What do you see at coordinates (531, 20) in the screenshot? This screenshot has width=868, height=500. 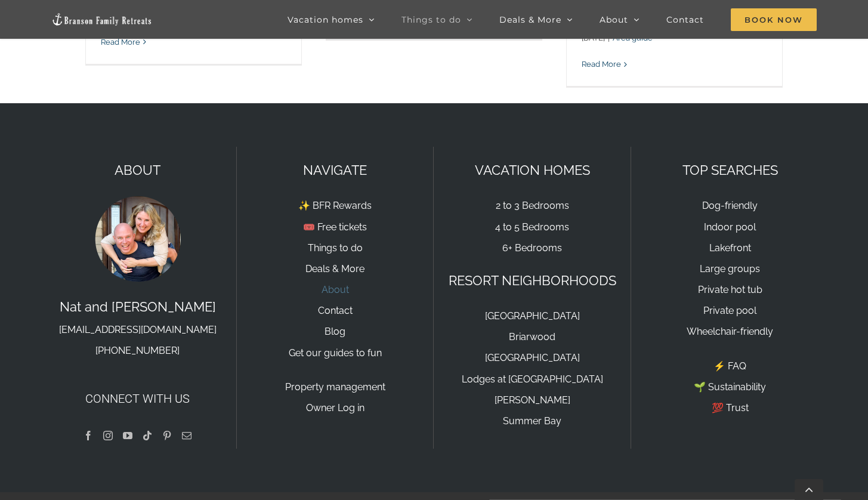 I see `span: Deals & More` at bounding box center [531, 20].